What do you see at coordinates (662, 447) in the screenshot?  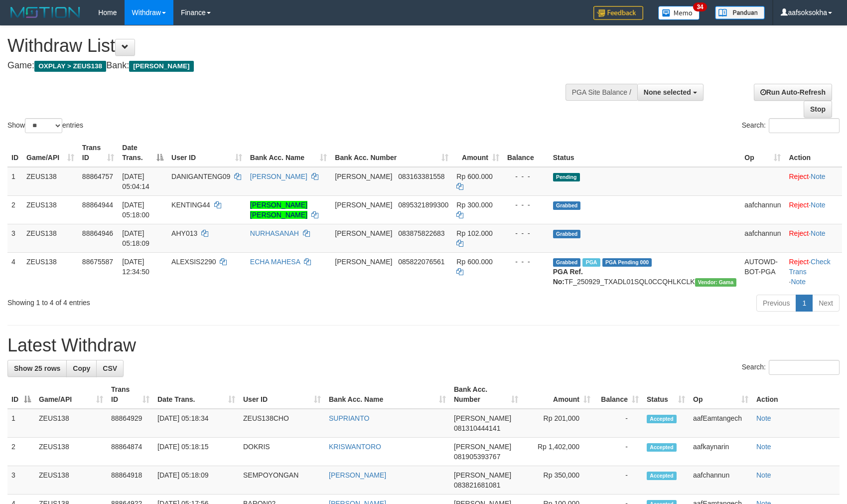 I see `span: Accepted` at bounding box center [662, 447].